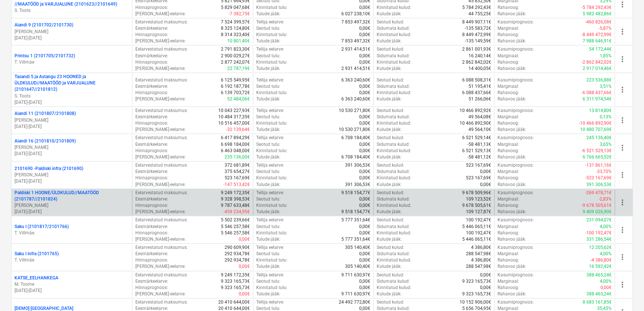  Describe the element at coordinates (598, 22) in the screenshot. I see `p: -460 826,08€` at that location.